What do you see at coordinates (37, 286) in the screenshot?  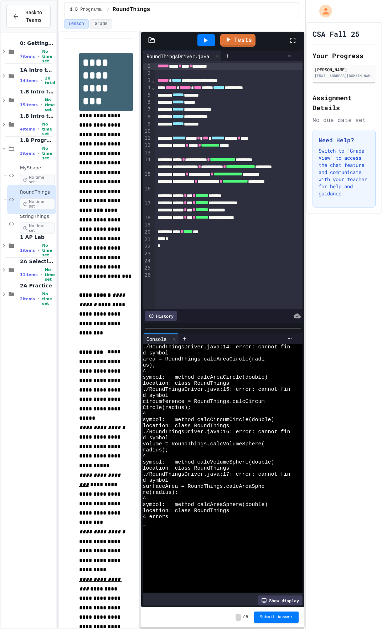 I see `span: 2A Practice` at bounding box center [37, 286].